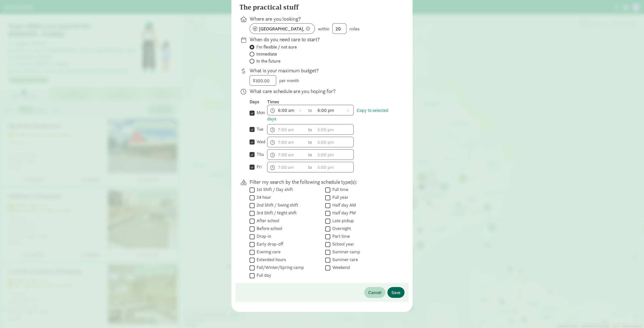 Image resolution: width=644 pixels, height=328 pixels. I want to click on span: Cancel, so click(375, 293).